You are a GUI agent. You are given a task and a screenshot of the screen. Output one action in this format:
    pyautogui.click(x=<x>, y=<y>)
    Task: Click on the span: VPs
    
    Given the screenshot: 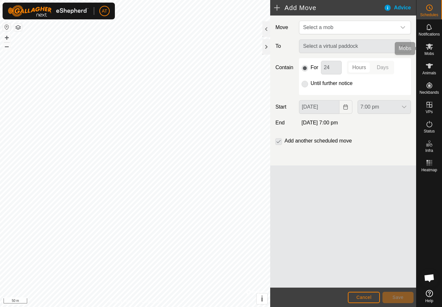 What is the action you would take?
    pyautogui.click(x=429, y=112)
    